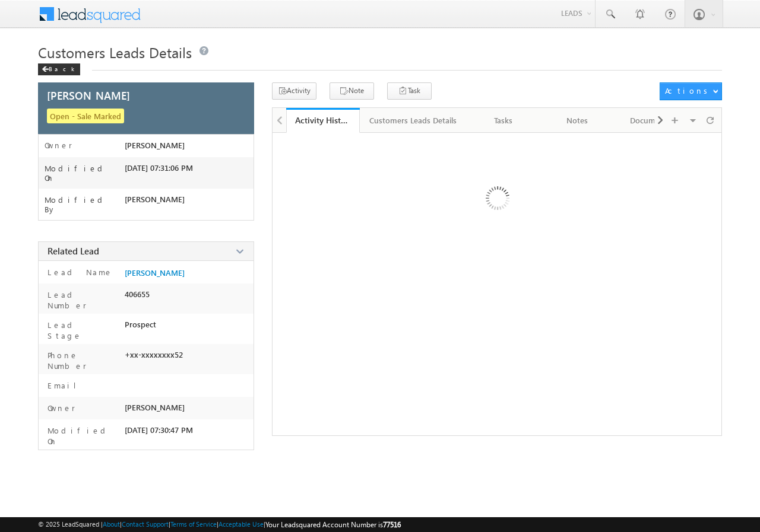 This screenshot has width=760, height=532. I want to click on a: Contact Support, so click(145, 524).